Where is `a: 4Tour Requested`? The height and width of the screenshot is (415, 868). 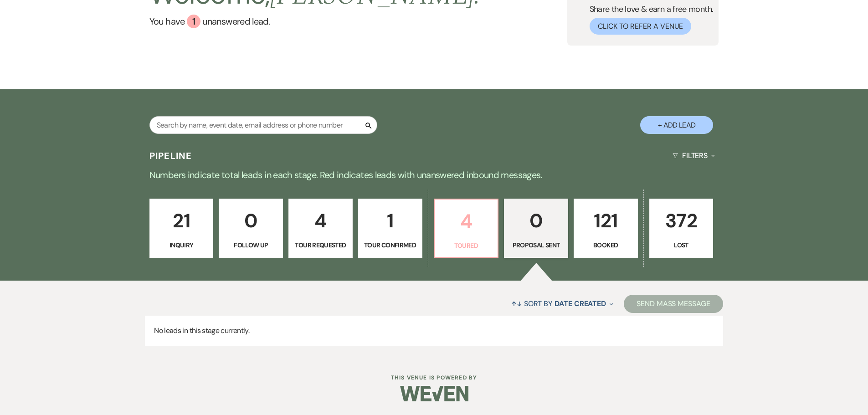 a: 4Tour Requested is located at coordinates (320, 228).